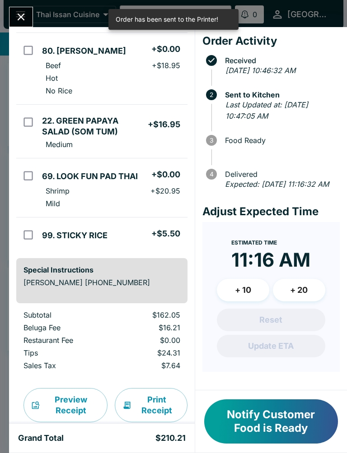  What do you see at coordinates (148, 353) in the screenshot?
I see `p: $24.31` at bounding box center [148, 353].